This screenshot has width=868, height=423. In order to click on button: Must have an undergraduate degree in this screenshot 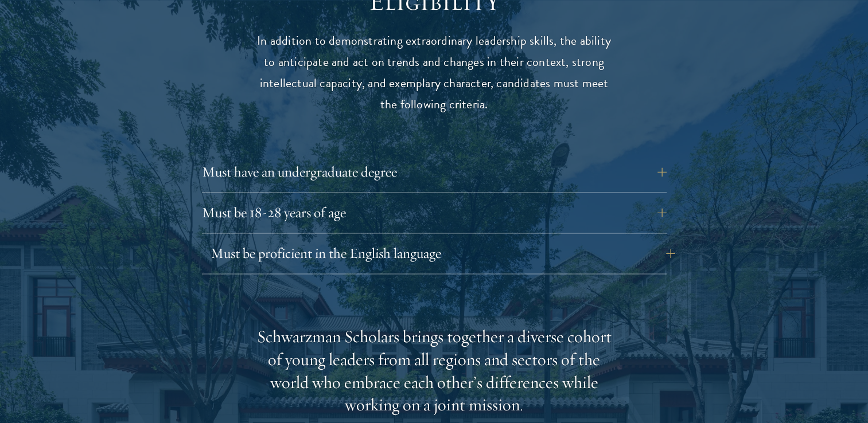, I will do `click(434, 172)`.